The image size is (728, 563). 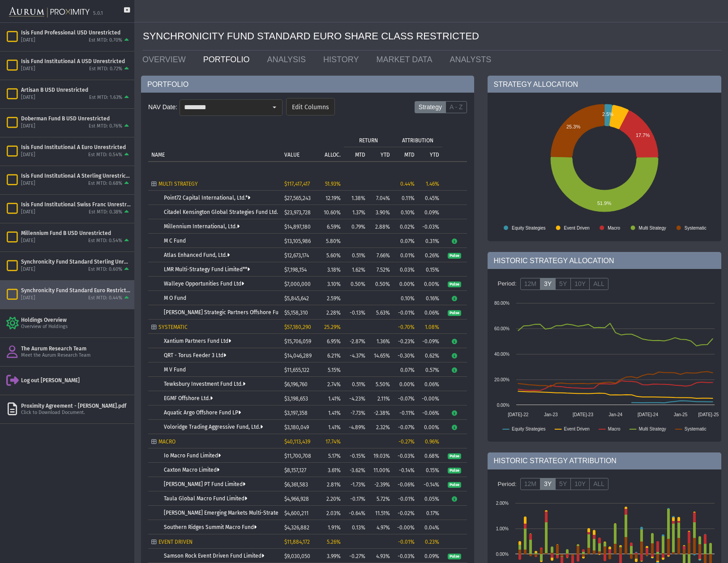 I want to click on td: 7.04%, so click(x=381, y=198).